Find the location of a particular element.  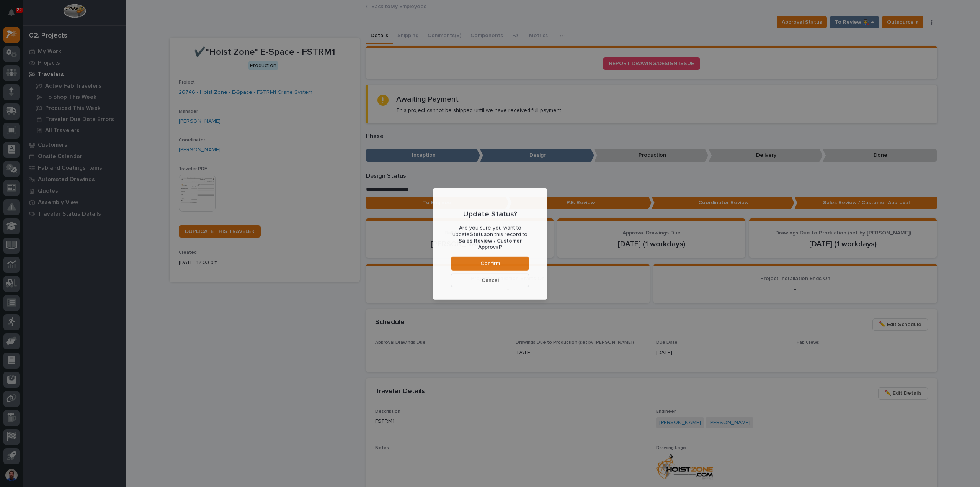

span: Cancel is located at coordinates (490, 280).